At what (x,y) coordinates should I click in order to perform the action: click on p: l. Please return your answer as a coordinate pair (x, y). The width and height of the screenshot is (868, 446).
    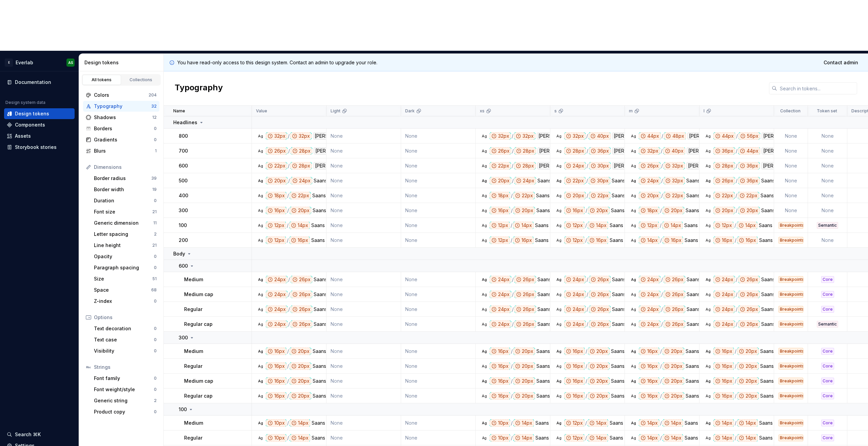
    Looking at the image, I should click on (704, 111).